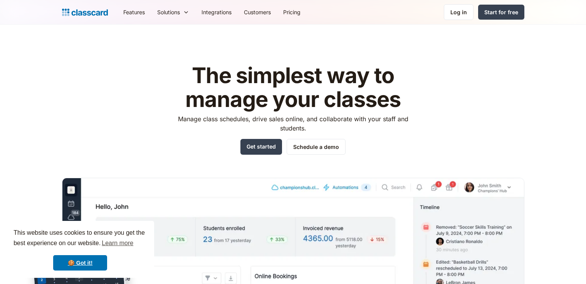 The image size is (586, 284). I want to click on a: Customers, so click(257, 12).